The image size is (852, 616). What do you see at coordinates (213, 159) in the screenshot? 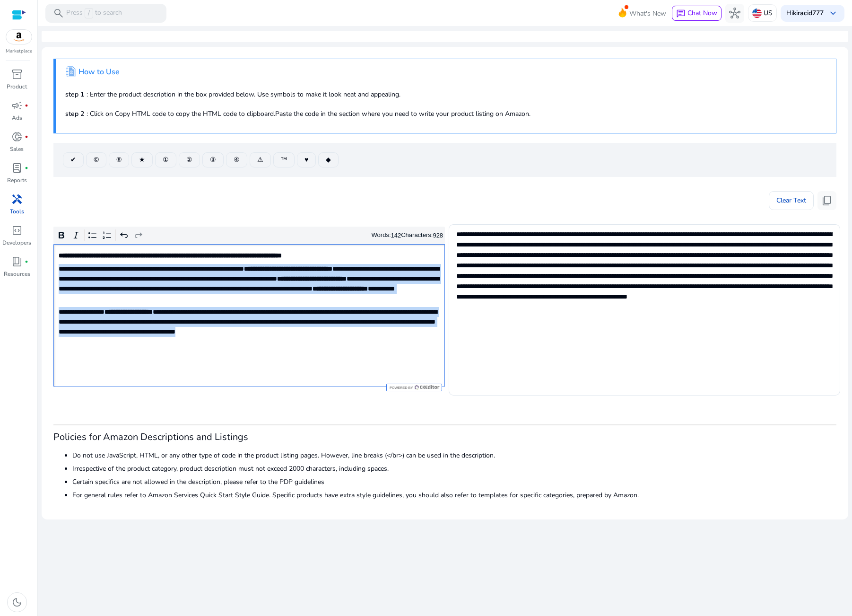
I see `span: ③` at bounding box center [213, 159].